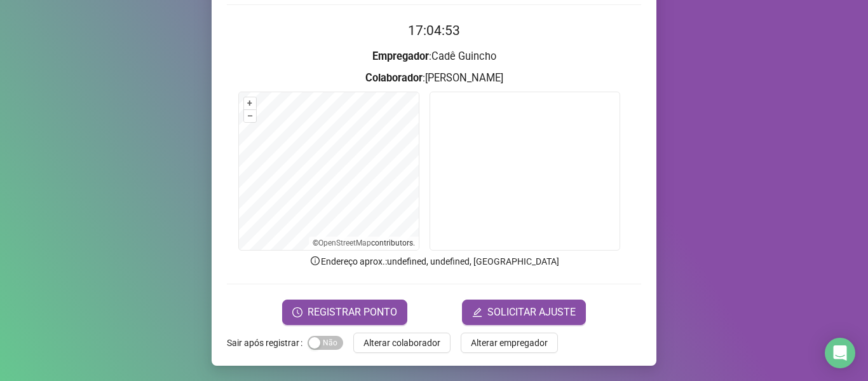  What do you see at coordinates (523, 312) in the screenshot?
I see `button: editSOLICITAR AJUSTE` at bounding box center [523, 312].